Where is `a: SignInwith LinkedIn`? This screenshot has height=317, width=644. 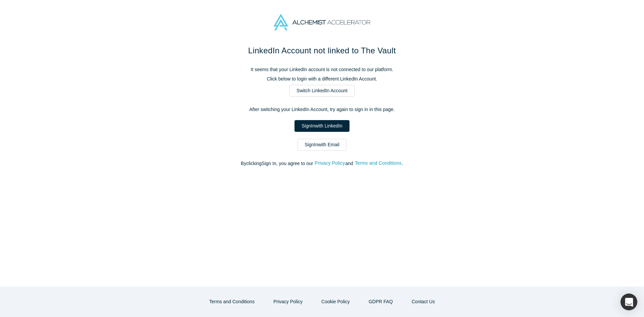
a: SignInwith LinkedIn is located at coordinates (322, 125).